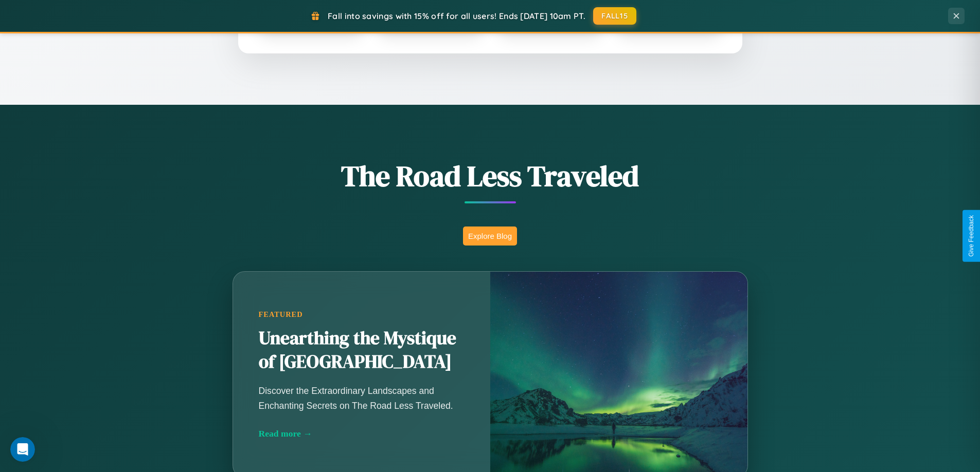 The image size is (980, 472). I want to click on div: Read more →, so click(362, 433).